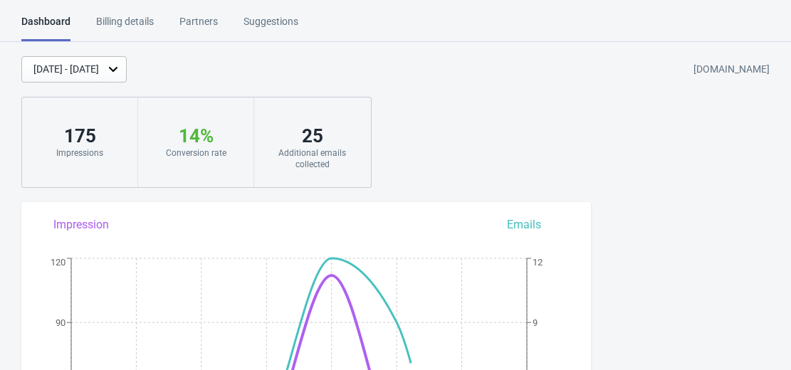  I want to click on div: Additional emails collected, so click(312, 159).